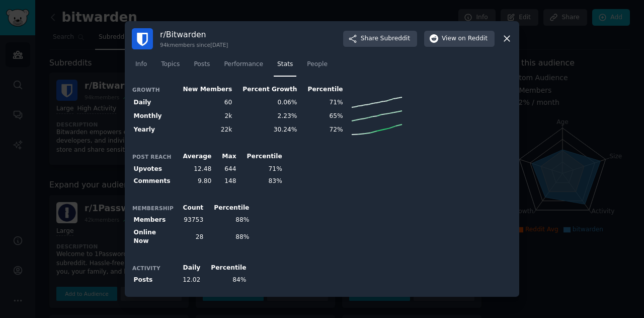 Image resolution: width=644 pixels, height=318 pixels. Describe the element at coordinates (153, 237) in the screenshot. I see `th: Online Now` at that location.